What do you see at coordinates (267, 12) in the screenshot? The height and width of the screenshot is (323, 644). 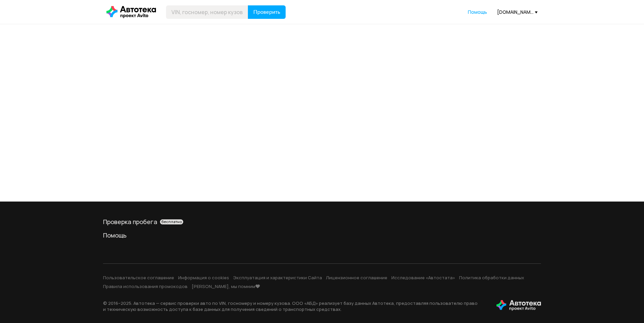 I see `button: Проверить` at bounding box center [267, 12].